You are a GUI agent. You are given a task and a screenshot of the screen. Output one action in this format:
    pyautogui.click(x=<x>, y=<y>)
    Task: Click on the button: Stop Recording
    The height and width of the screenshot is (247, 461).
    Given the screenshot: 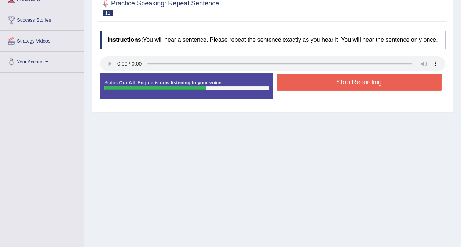 What is the action you would take?
    pyautogui.click(x=359, y=82)
    